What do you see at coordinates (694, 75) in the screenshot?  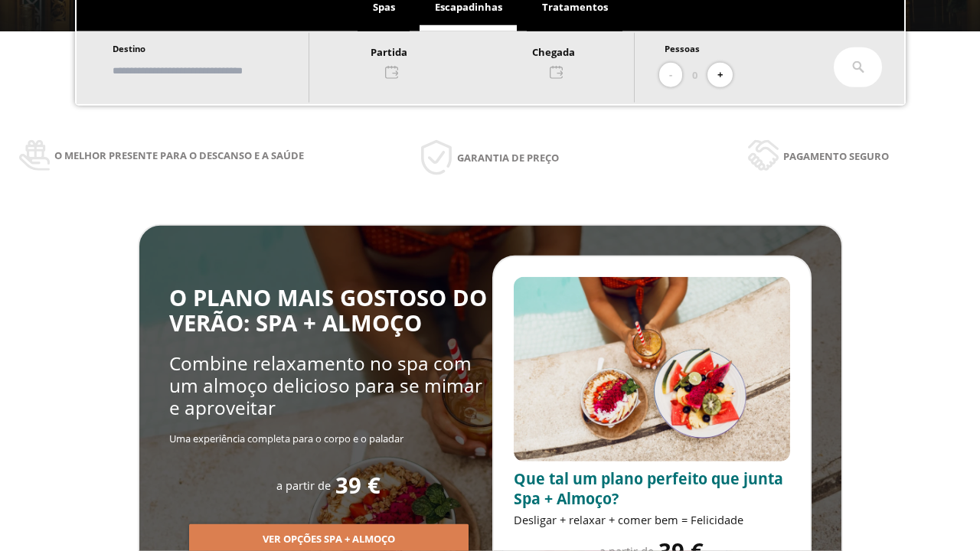 I see `span: 0` at bounding box center [694, 75].